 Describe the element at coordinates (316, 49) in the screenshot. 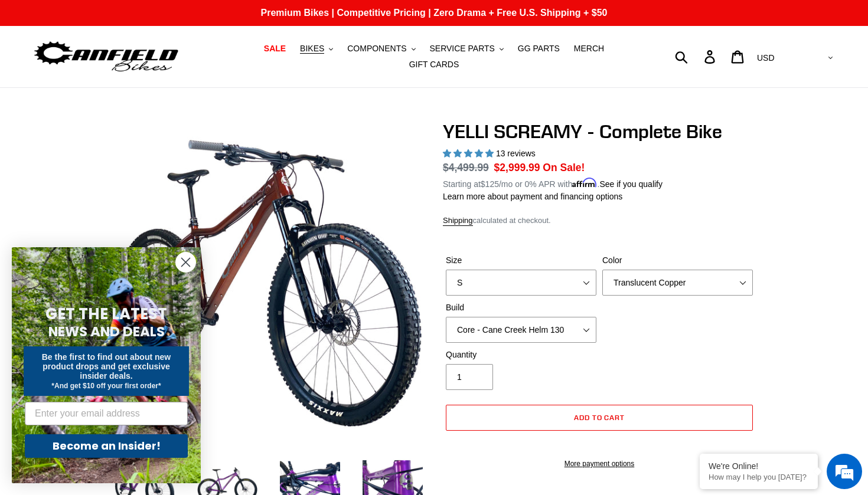

I see `button: BIKES` at that location.